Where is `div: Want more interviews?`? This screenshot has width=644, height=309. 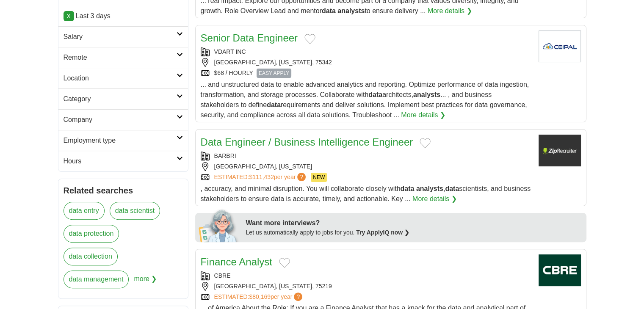
div: Want more interviews? is located at coordinates (414, 223).